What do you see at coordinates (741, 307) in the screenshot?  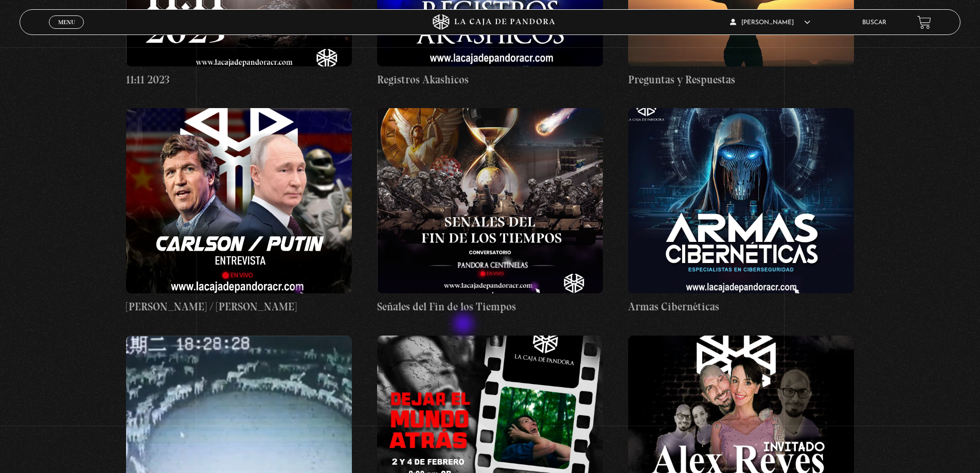 I see `h4: Armas Cibernéticas` at bounding box center [741, 307].